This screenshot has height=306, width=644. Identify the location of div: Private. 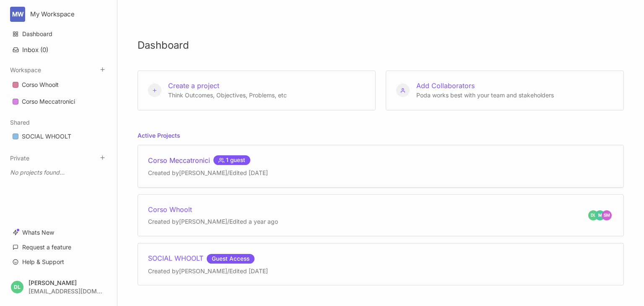
(58, 173).